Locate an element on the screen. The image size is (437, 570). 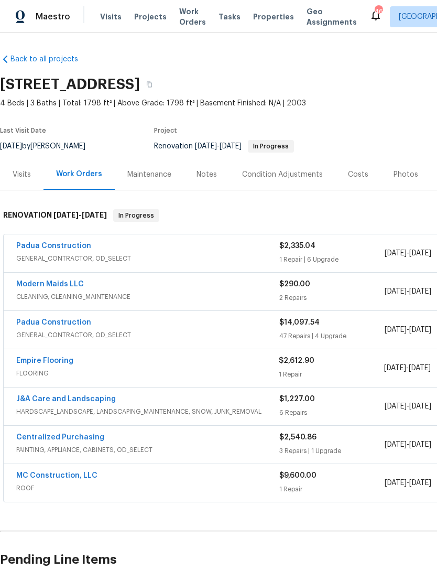
div: 3 Repairs | 1 Upgrade is located at coordinates (332, 451).